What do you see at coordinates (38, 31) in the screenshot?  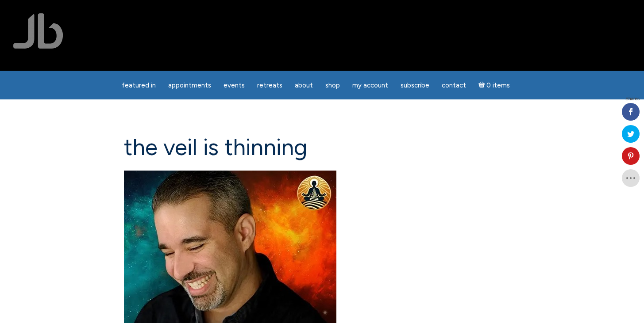 I see `img: Jamie Butler. The Everyday Medium` at bounding box center [38, 31].